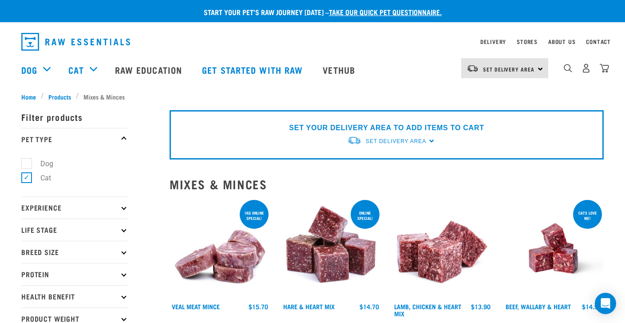  Describe the element at coordinates (76, 70) in the screenshot. I see `a: Cat` at that location.